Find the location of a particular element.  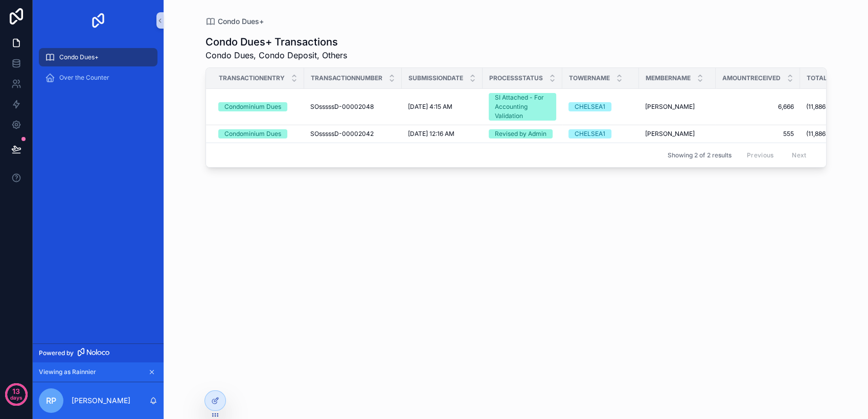

a: Over the Counter is located at coordinates (98, 77).